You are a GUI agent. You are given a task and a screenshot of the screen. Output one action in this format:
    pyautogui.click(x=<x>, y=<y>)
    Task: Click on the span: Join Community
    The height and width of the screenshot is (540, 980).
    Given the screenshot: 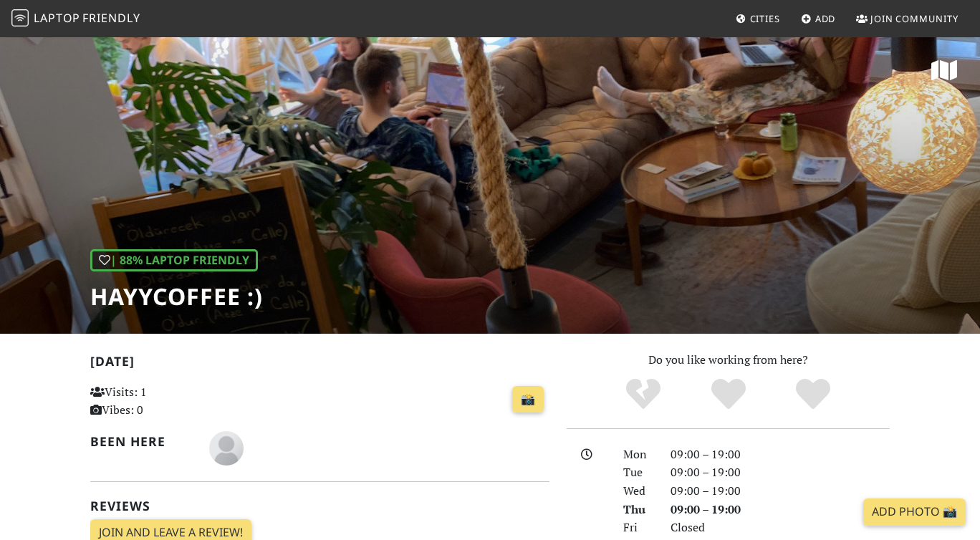 What is the action you would take?
    pyautogui.click(x=914, y=18)
    